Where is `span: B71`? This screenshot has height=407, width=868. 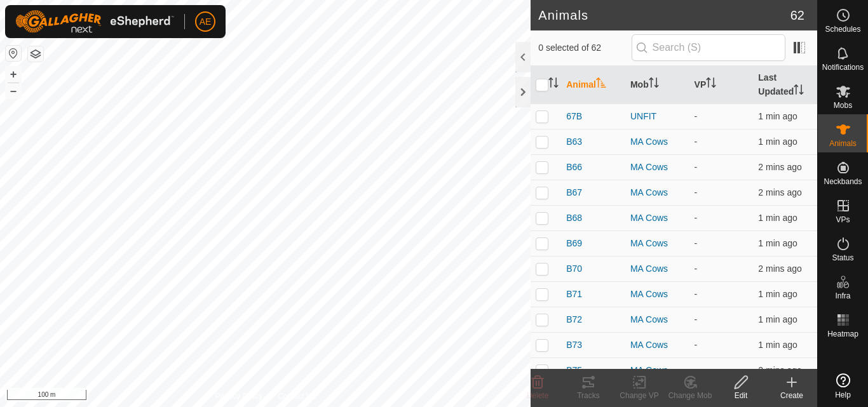
span: B71 is located at coordinates (574, 294).